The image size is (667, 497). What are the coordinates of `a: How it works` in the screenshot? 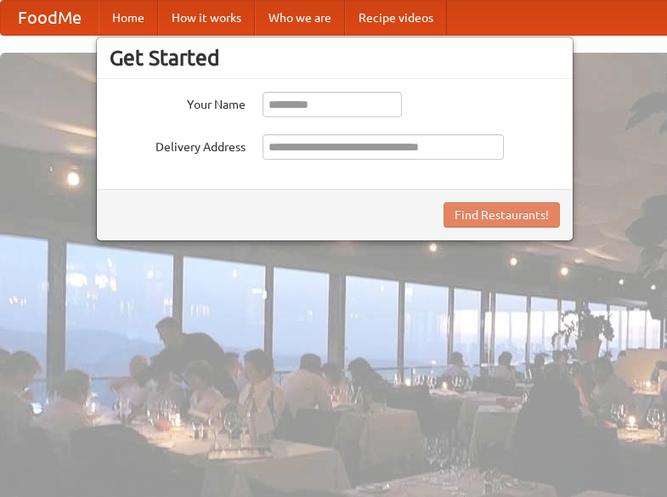 It's located at (206, 18).